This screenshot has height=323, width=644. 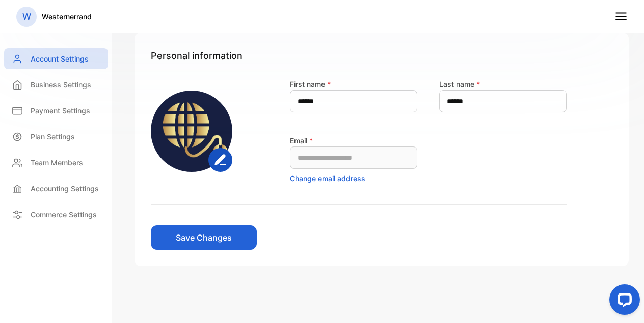 What do you see at coordinates (56, 58) in the screenshot?
I see `a: Account Settings` at bounding box center [56, 58].